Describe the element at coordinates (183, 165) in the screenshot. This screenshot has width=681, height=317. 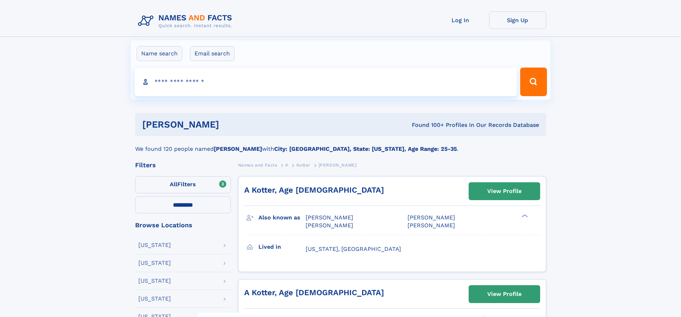
I see `div: Filters` at that location.